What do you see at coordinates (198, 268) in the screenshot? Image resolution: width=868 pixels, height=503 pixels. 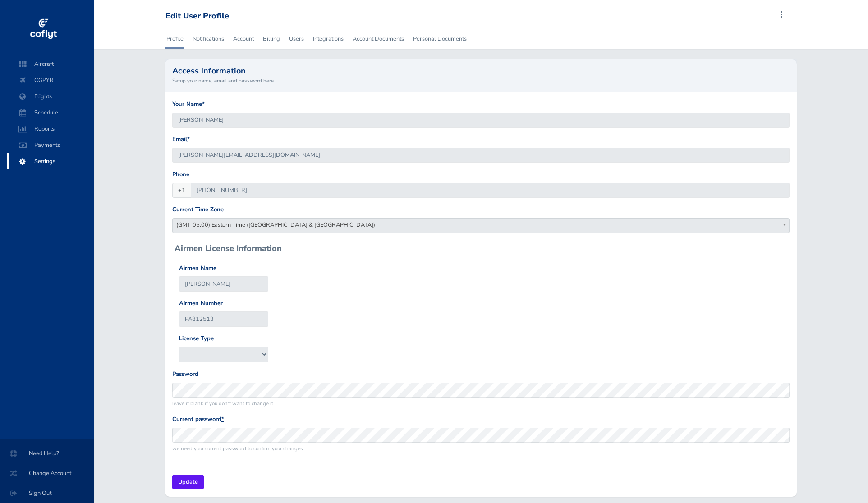 I see `label: Airmen Name` at bounding box center [198, 268].